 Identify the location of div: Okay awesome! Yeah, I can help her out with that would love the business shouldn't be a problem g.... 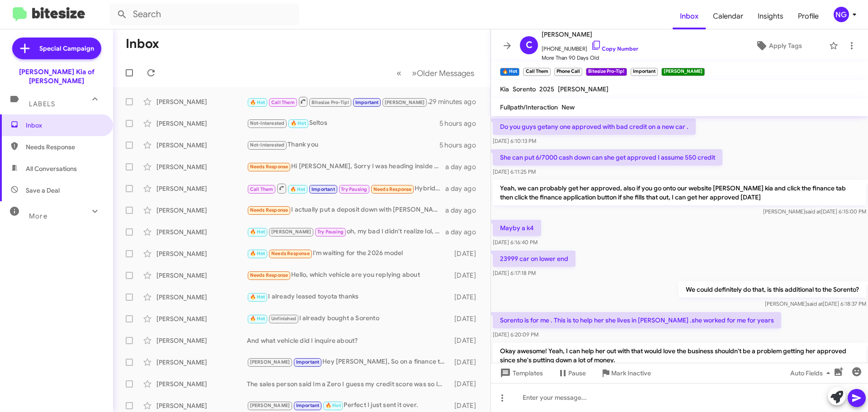
(338, 101).